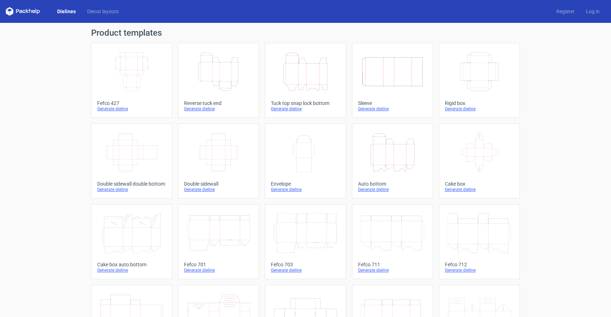 The width and height of the screenshot is (611, 317). I want to click on a: Fefco 703Generate dieline, so click(305, 242).